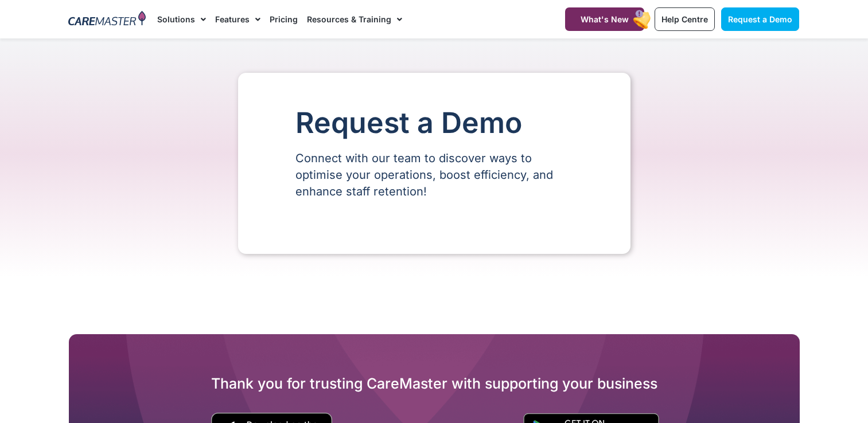  Describe the element at coordinates (434, 123) in the screenshot. I see `h1: Request a Demo` at that location.